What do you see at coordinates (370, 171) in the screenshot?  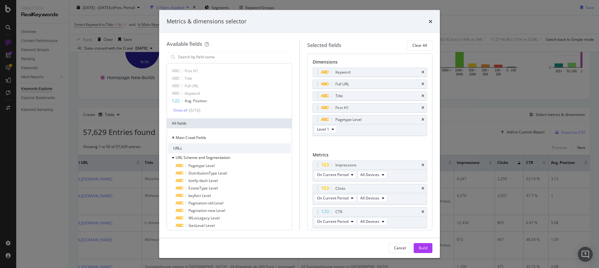 I see `div: ImpressionstimesOn Current PeriodAll Devices` at bounding box center [370, 171].